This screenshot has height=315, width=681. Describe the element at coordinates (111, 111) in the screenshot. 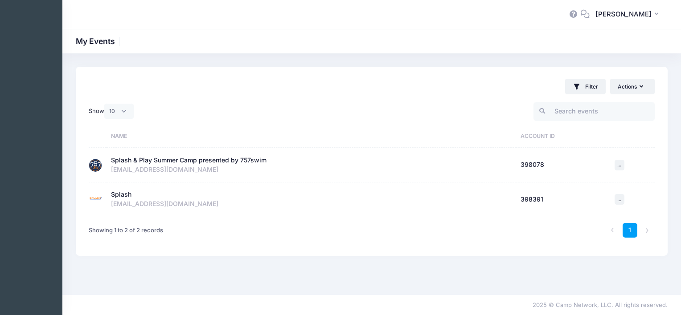

I see `label: Show` at that location.